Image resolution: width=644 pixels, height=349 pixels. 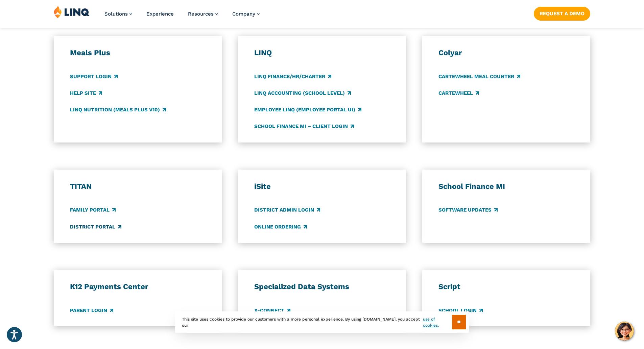 I want to click on a: Employee LINQ (Employee Portal UI), so click(x=308, y=110).